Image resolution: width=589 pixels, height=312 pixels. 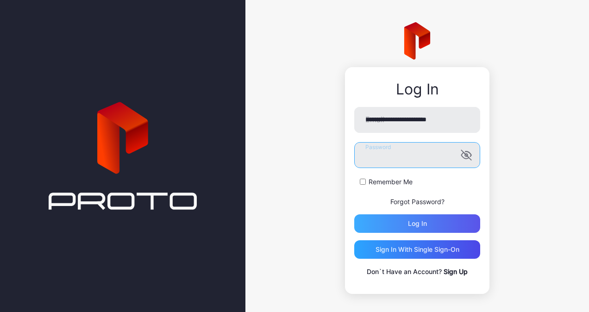 I want to click on input: Password, so click(x=417, y=155).